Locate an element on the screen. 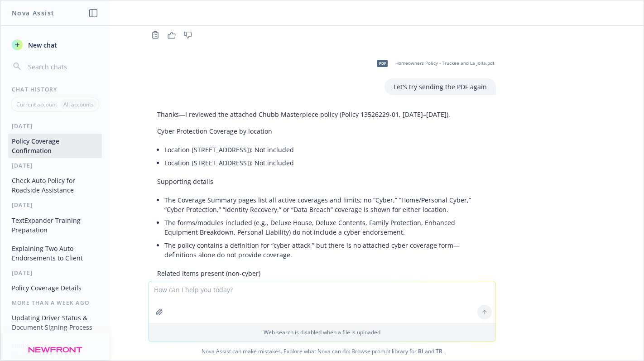 Image resolution: width=644 pixels, height=361 pixels. span: Homeowners Policy - Truckee and La Jolla.pdf is located at coordinates (444, 63).